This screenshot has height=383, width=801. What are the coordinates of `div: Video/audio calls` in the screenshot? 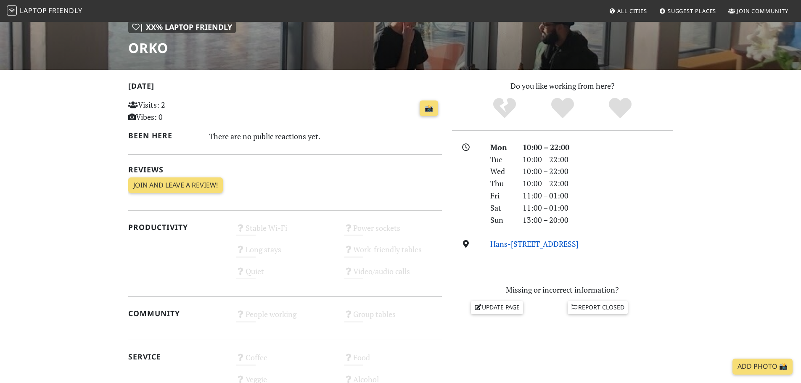 It's located at (393, 275).